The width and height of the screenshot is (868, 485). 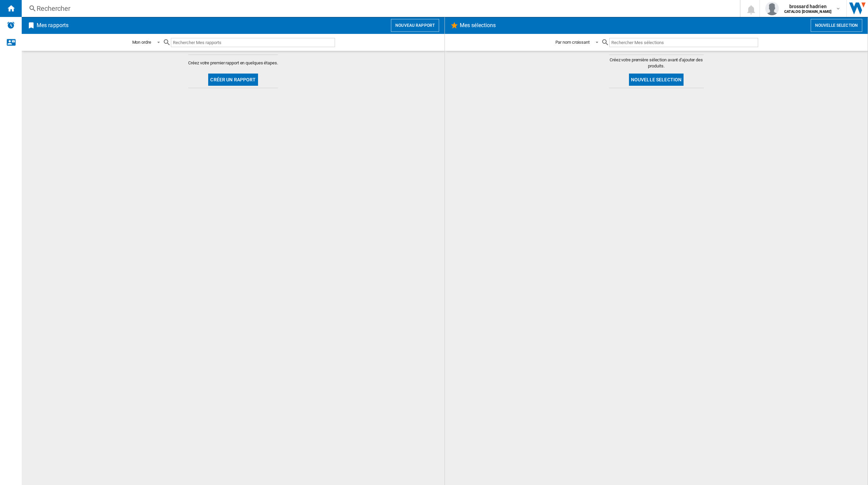 I want to click on div: Rechercher, so click(x=379, y=8).